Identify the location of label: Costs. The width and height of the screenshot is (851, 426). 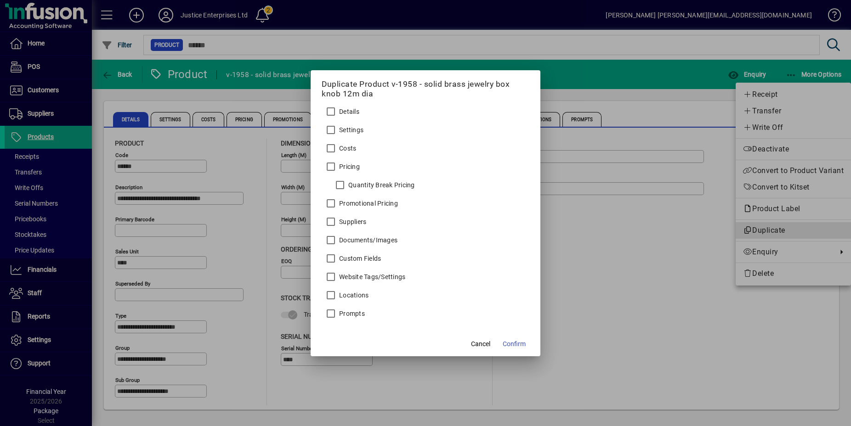
(346, 148).